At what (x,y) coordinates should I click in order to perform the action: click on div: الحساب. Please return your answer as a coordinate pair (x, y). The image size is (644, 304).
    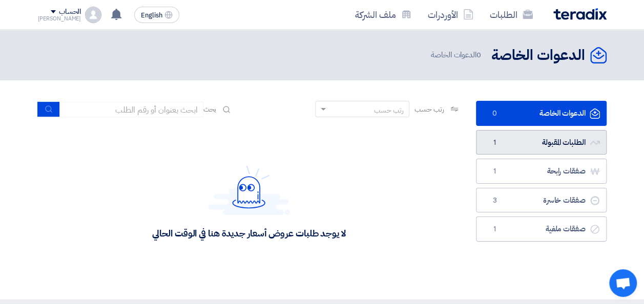
    Looking at the image, I should click on (70, 12).